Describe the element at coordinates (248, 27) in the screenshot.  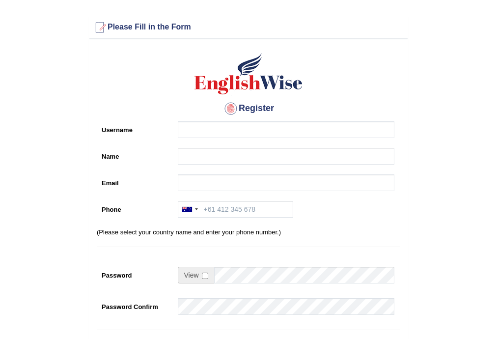
I see `h3: Please Fill in the Form` at that location.